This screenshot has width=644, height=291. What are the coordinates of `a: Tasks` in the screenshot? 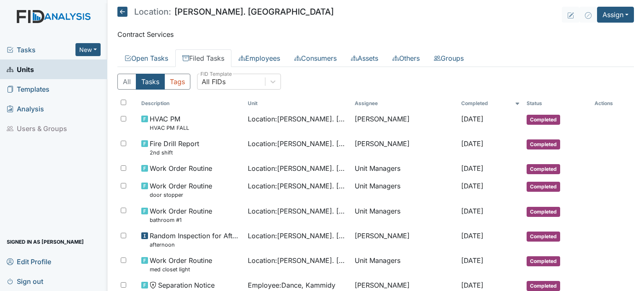 It's located at (41, 50).